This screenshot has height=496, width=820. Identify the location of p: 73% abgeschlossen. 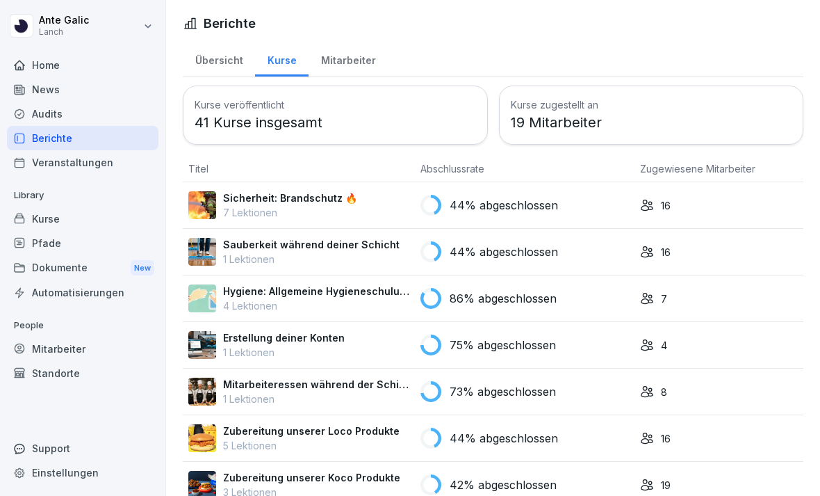
(503, 391).